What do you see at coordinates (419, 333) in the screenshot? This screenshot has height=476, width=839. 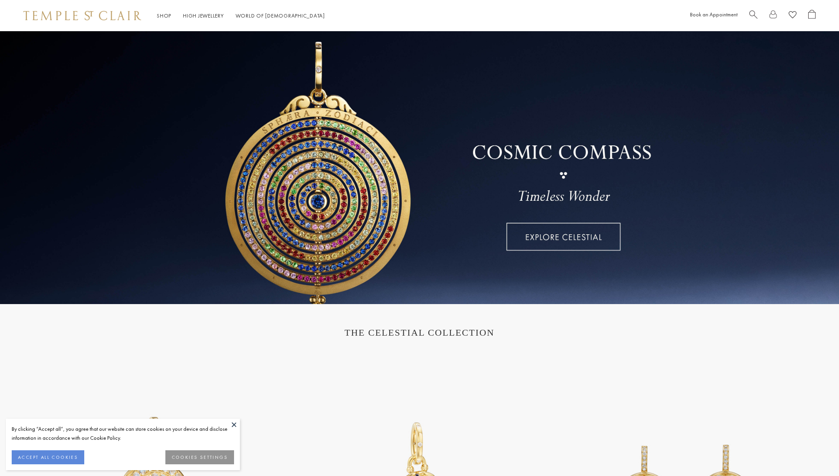 I see `h1: THE CELESTIAL COLLECTION` at bounding box center [419, 333].